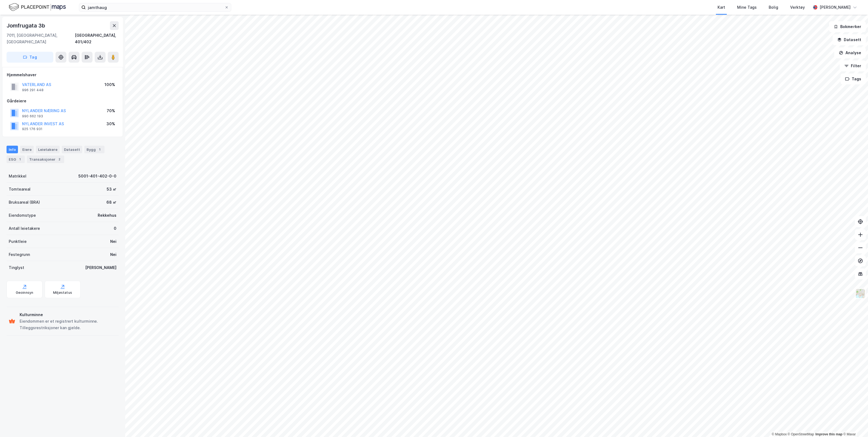 Image resolution: width=868 pixels, height=437 pixels. I want to click on div: Tomteareal, so click(20, 189).